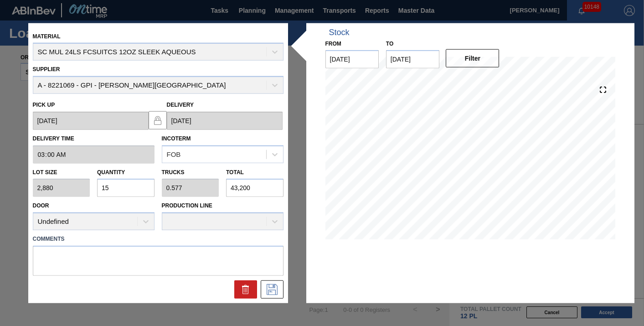 This screenshot has width=644, height=326. I want to click on img: locked, so click(158, 120).